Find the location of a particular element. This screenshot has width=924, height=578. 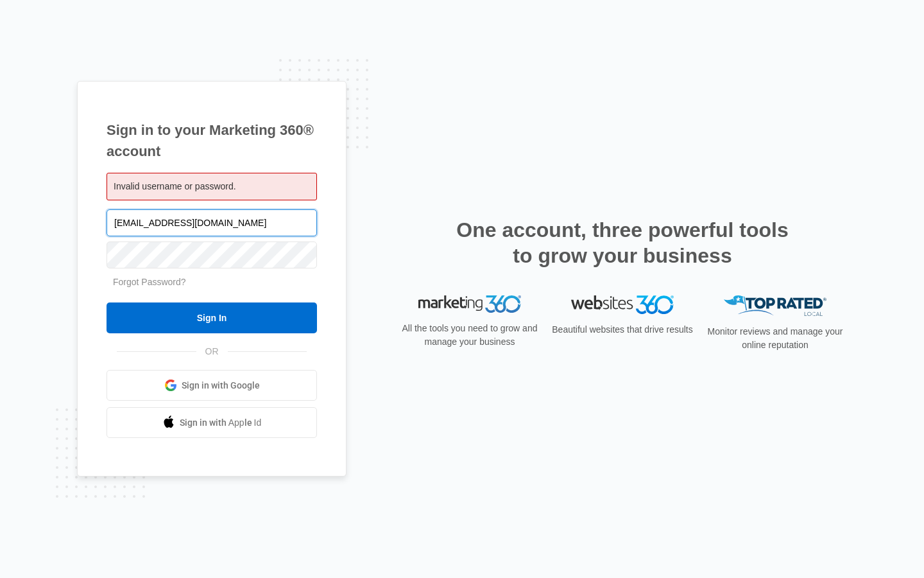

p: Beautiful websites that drive results is located at coordinates (623, 329).